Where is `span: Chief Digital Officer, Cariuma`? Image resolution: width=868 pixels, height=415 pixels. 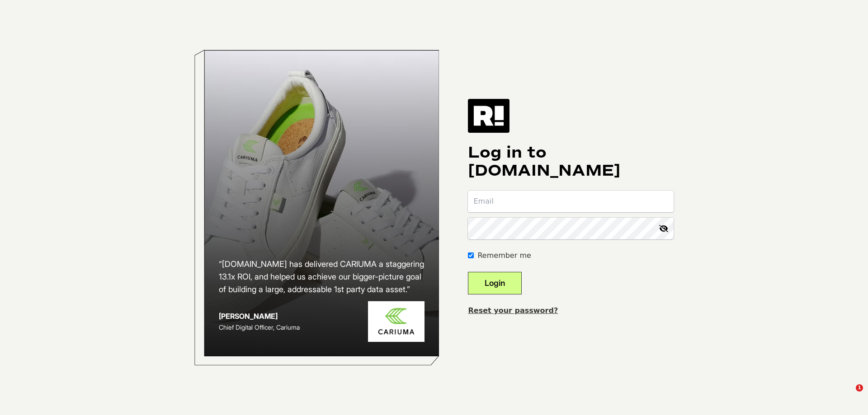
span: Chief Digital Officer, Cariuma is located at coordinates (259, 327).